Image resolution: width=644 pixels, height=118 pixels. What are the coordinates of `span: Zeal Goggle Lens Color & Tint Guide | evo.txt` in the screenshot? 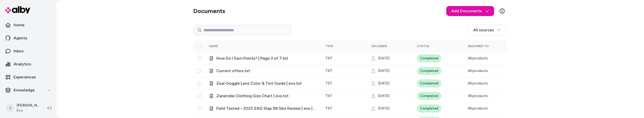 It's located at (267, 84).